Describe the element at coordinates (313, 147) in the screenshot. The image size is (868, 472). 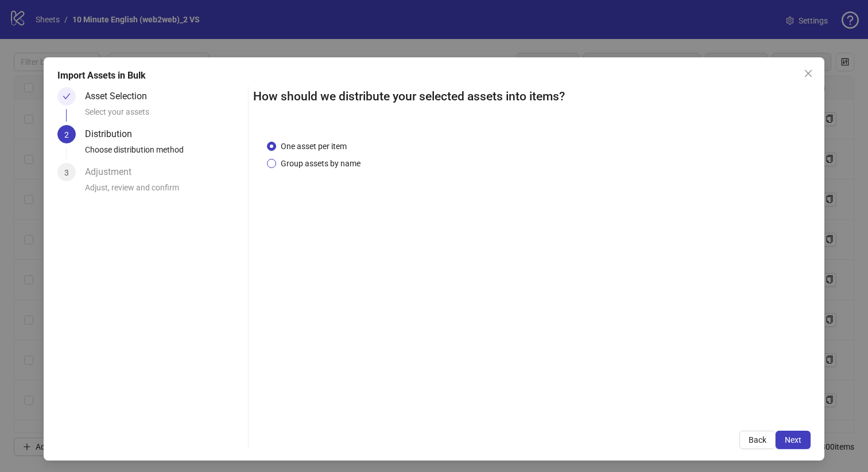
I see `span: One asset per item` at that location.